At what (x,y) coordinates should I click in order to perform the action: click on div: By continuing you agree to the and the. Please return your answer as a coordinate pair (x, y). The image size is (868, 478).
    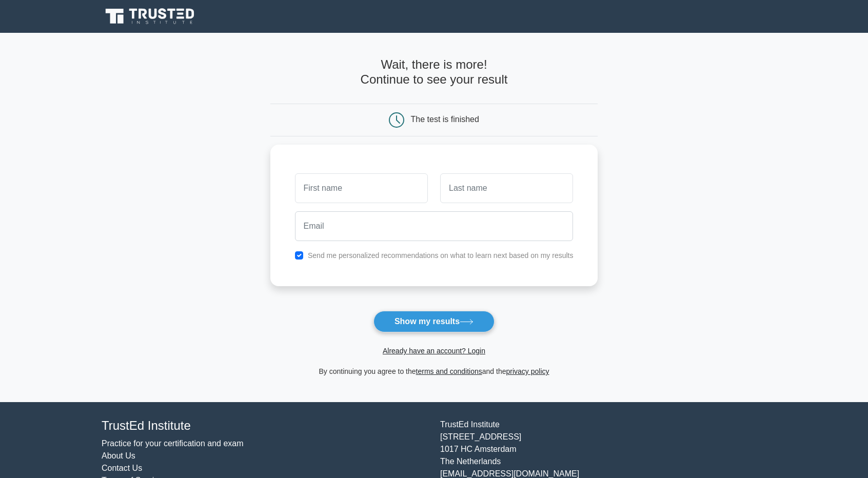
    Looking at the image, I should click on (434, 371).